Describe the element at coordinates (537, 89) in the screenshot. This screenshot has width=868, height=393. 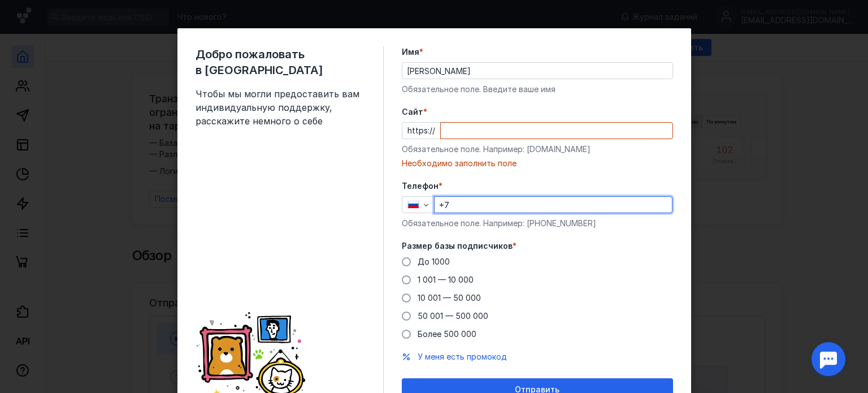
I see `div: Обязательное поле. Введите ваше имя` at that location.